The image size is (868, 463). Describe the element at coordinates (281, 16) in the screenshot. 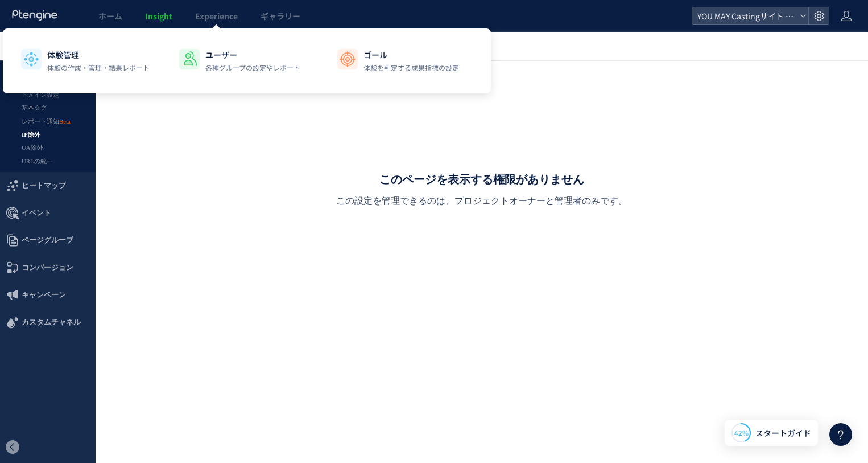

I see `span: ギャラリー` at that location.